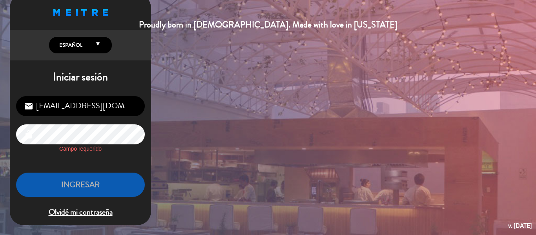 The width and height of the screenshot is (536, 235). I want to click on i: lock, so click(29, 135).